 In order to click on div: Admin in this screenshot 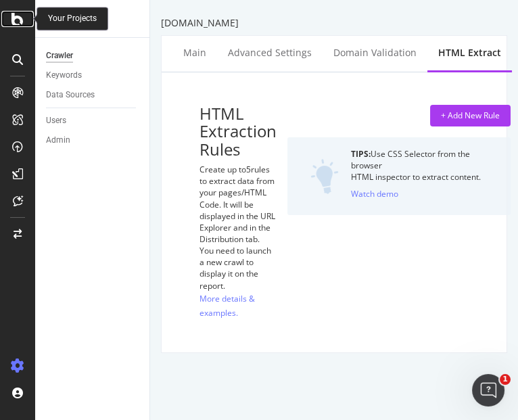, I will do `click(58, 140)`.